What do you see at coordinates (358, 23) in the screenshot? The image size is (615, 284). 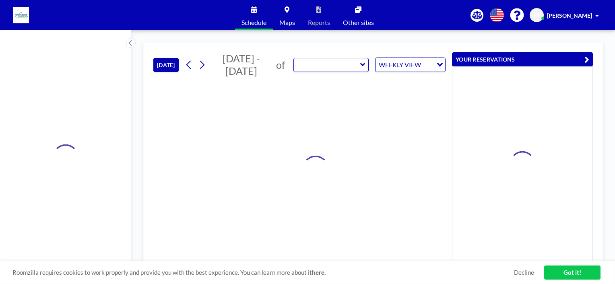 I see `span: Other sites` at bounding box center [358, 23].